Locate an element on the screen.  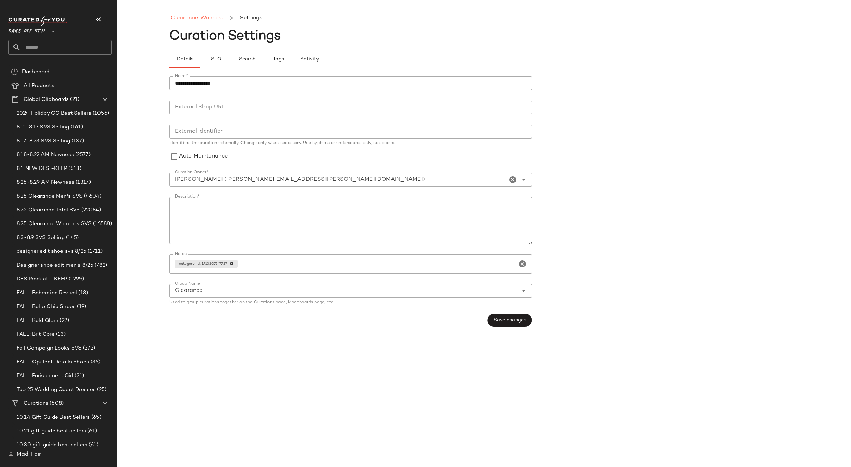
span: 10.14 Gift Guide Best Sellers is located at coordinates (53, 417).